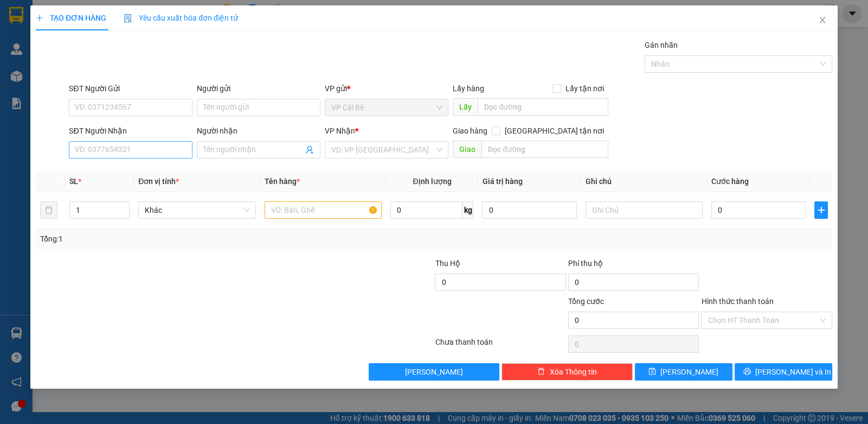 This screenshot has height=424, width=868. I want to click on div: VP gửi, so click(386, 88).